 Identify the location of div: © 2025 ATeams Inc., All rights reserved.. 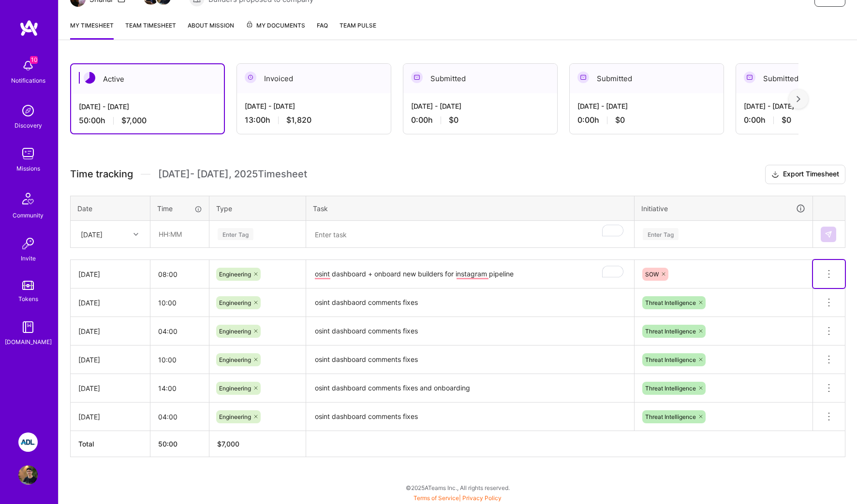
(458, 488).